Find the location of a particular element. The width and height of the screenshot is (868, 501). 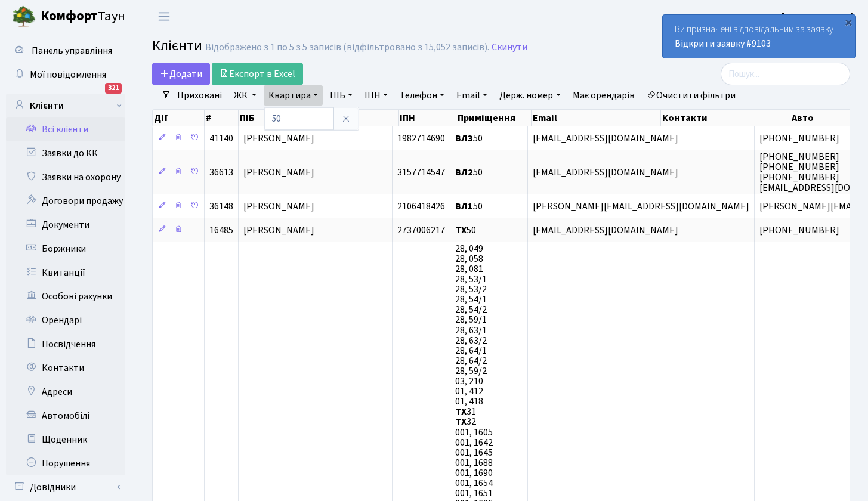

a: ПІБ is located at coordinates (341, 96).